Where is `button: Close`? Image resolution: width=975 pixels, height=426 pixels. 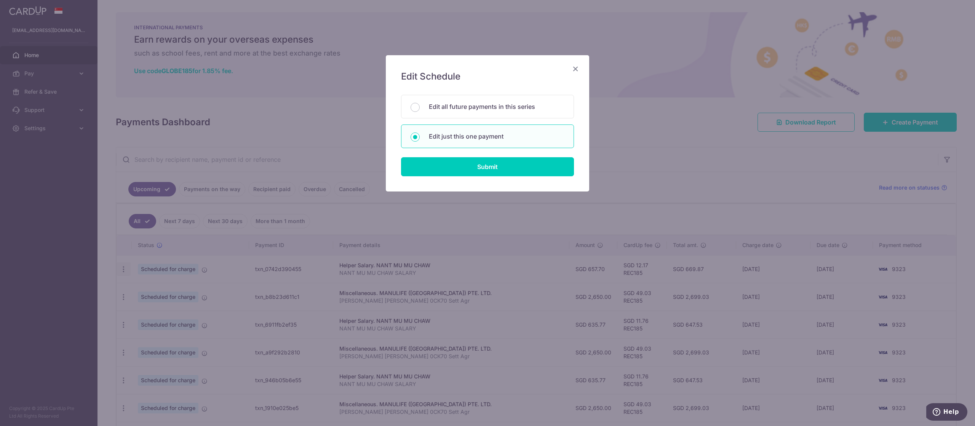 button: Close is located at coordinates (575, 69).